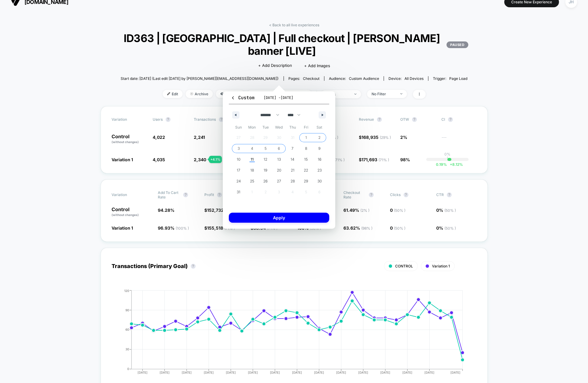 The height and width of the screenshot is (383, 588). What do you see at coordinates (288, 334) in the screenshot?
I see `div: TRANSACTIONS` at bounding box center [288, 334].